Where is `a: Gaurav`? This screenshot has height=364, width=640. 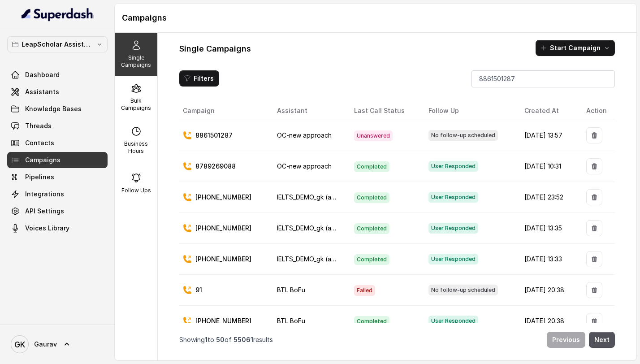 a: Gaurav is located at coordinates (57, 344).